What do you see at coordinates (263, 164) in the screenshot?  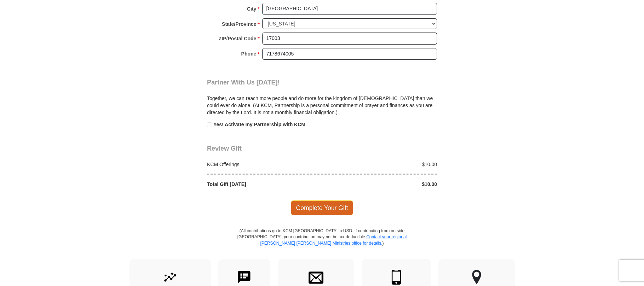 I see `div: KCM Offerings` at bounding box center [263, 164].